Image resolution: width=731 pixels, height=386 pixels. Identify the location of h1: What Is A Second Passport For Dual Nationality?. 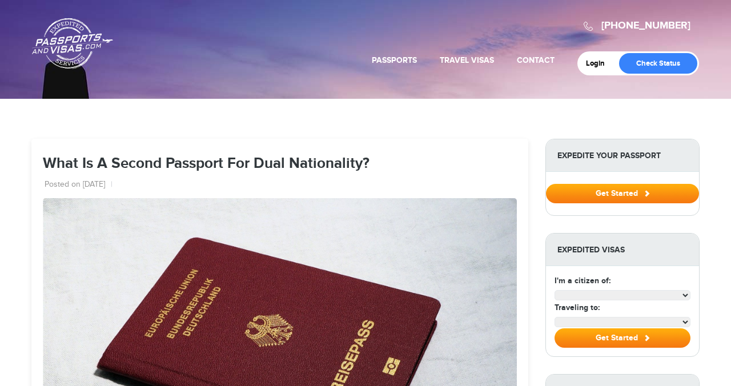
(280, 164).